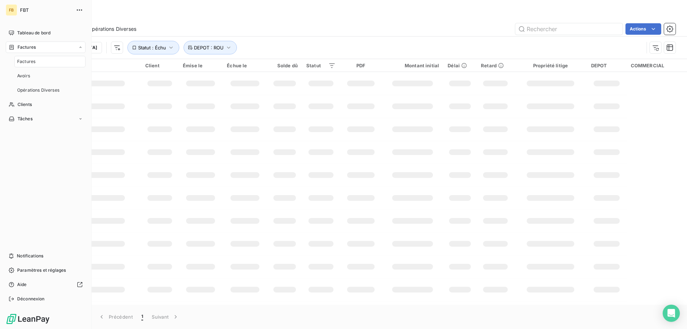 The width and height of the screenshot is (687, 329). Describe the element at coordinates (24, 76) in the screenshot. I see `span: Avoirs` at that location.